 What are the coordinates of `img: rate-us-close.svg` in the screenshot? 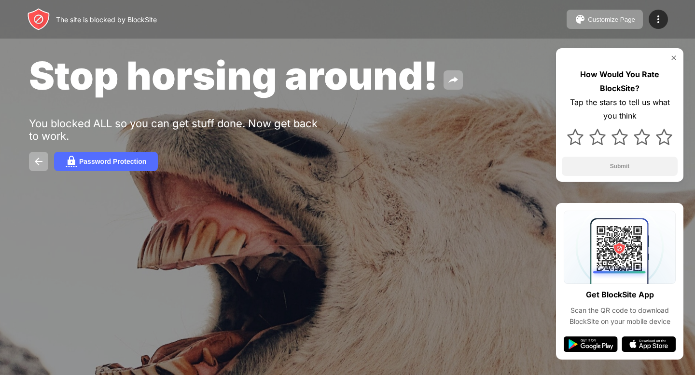 It's located at (674, 58).